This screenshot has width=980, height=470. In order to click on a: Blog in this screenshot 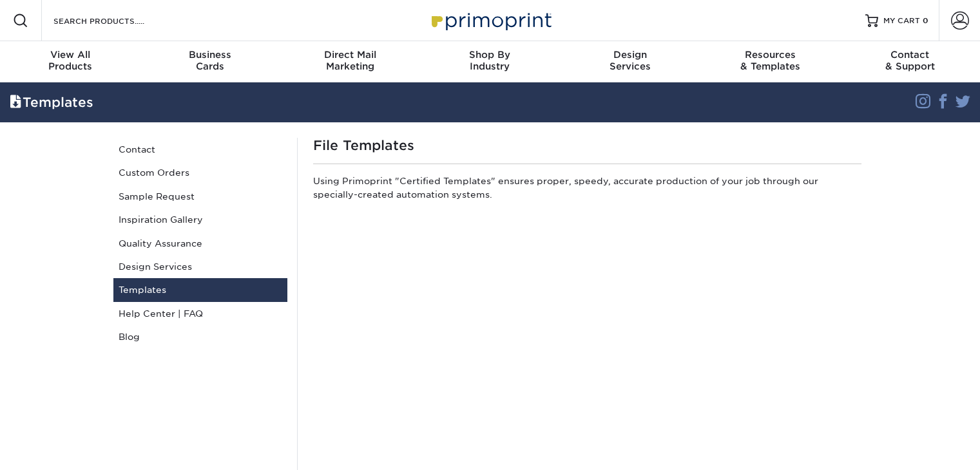, I will do `click(200, 337)`.